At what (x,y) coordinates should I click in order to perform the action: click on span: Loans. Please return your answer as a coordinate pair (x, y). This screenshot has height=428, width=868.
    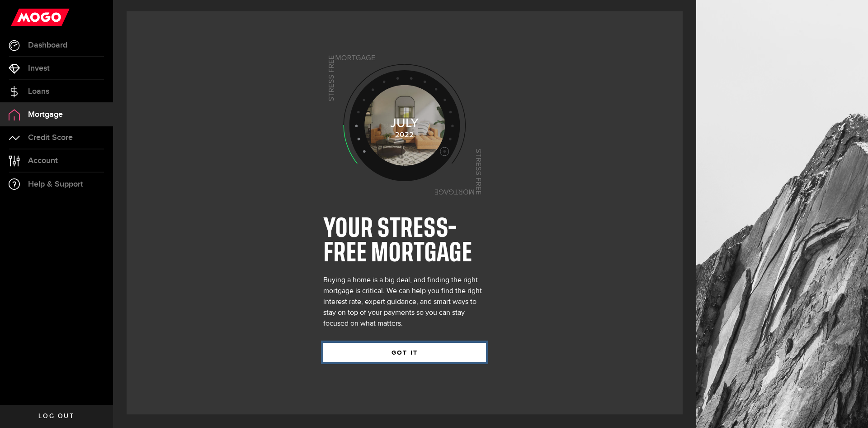
    Looking at the image, I should click on (38, 92).